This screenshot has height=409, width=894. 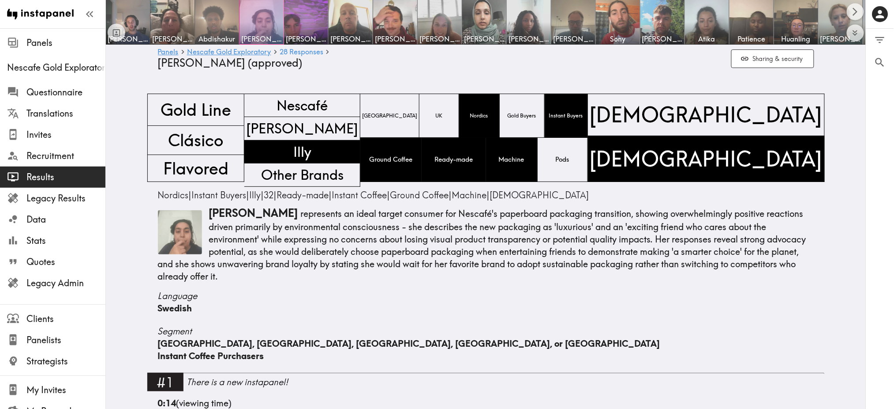 What do you see at coordinates (196, 109) in the screenshot?
I see `span: Gold Line` at bounding box center [196, 109].